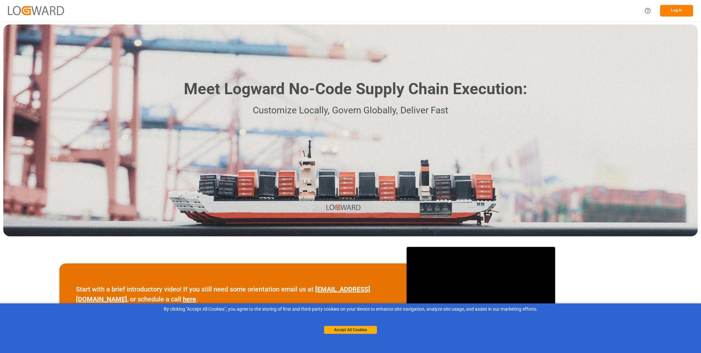 This screenshot has width=701, height=353. Describe the element at coordinates (351, 329) in the screenshot. I see `button: Accept All Cookies` at that location.